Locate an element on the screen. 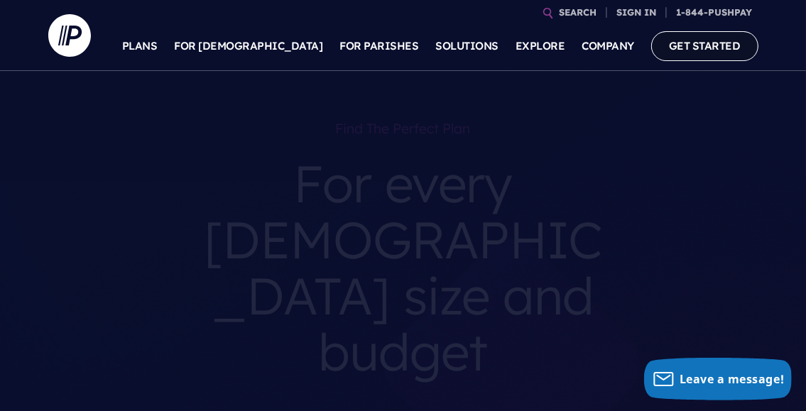  button: Leave a message! is located at coordinates (718, 379).